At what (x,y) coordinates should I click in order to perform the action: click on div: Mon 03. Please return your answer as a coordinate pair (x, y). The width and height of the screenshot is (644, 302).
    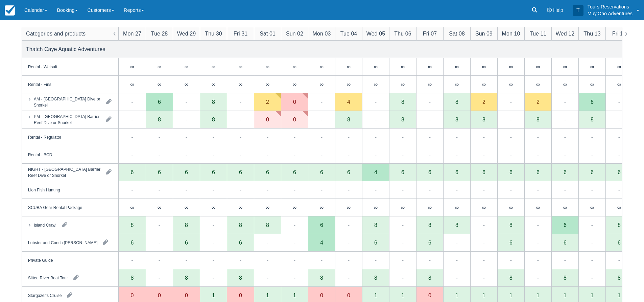
    Looking at the image, I should click on (322, 33).